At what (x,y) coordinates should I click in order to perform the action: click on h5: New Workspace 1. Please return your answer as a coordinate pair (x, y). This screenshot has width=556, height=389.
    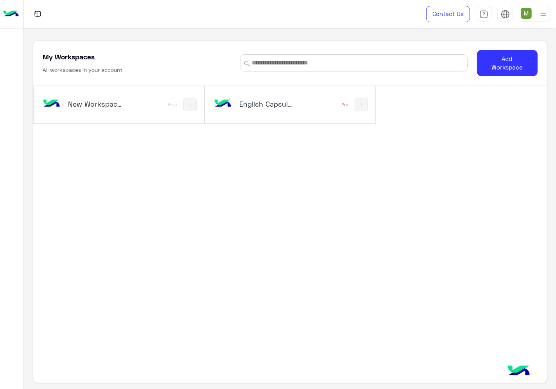
    Looking at the image, I should click on (96, 104).